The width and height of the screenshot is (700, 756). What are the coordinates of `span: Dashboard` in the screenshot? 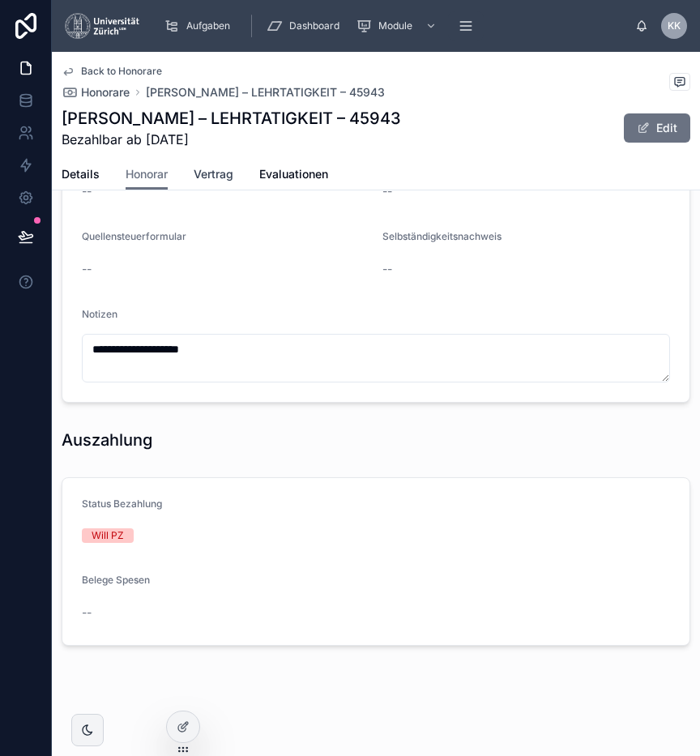 It's located at (315, 26).